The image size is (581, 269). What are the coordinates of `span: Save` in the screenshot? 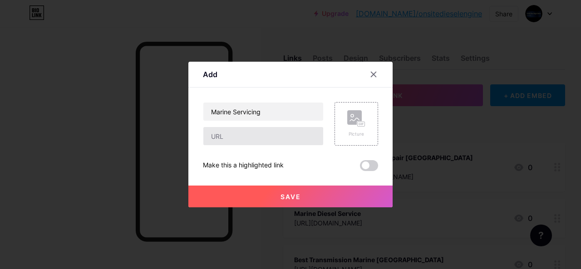 It's located at (291, 197).